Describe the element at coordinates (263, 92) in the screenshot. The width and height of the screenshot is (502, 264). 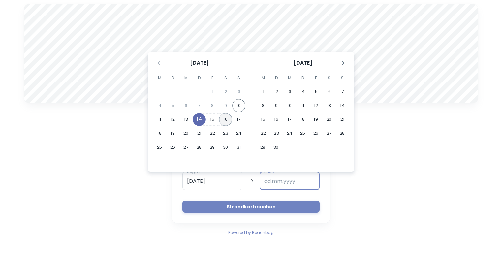
I see `button: 1` at that location.